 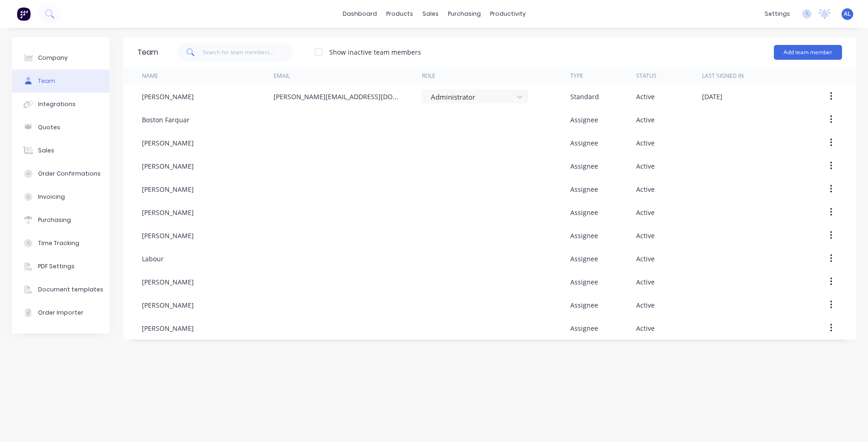 What do you see at coordinates (150, 76) in the screenshot?
I see `div: Name` at bounding box center [150, 76].